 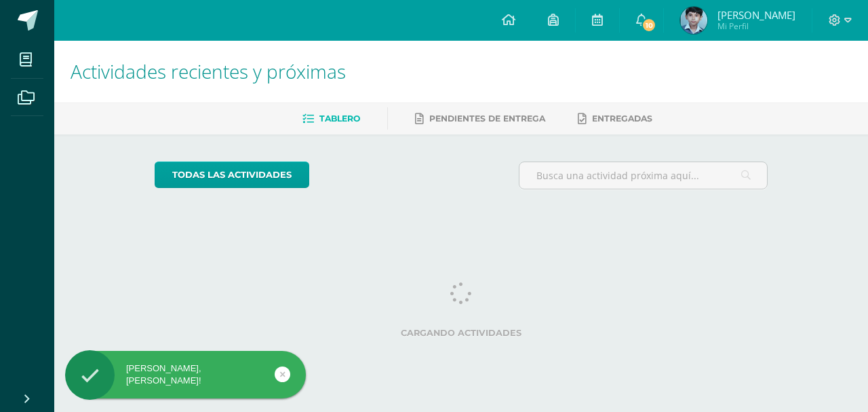 What do you see at coordinates (232, 175) in the screenshot?
I see `a: todas las Actividades` at bounding box center [232, 175].